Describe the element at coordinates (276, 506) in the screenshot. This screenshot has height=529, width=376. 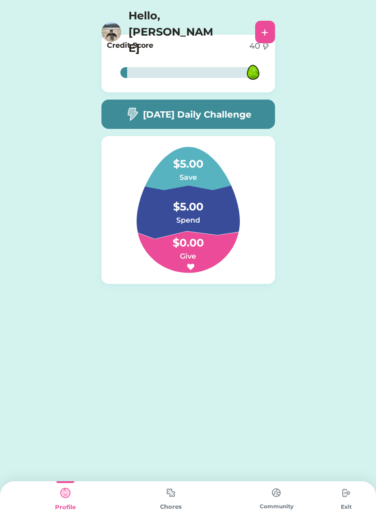
I see `div: Community` at that location.